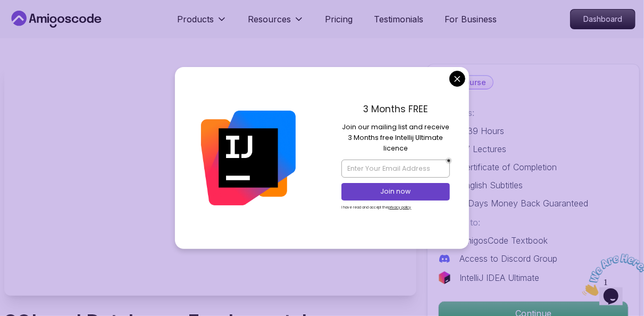  I want to click on img: sql-and-db-fundamentals_thumbnail, so click(210, 180).